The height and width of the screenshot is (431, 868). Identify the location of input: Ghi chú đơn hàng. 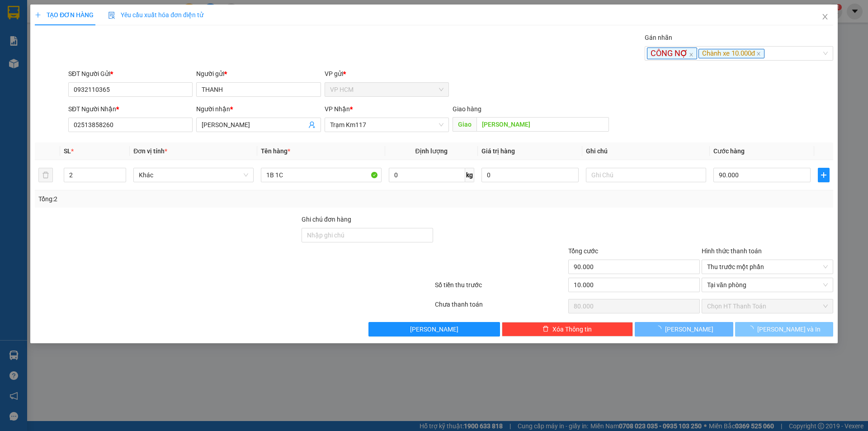
(368, 235).